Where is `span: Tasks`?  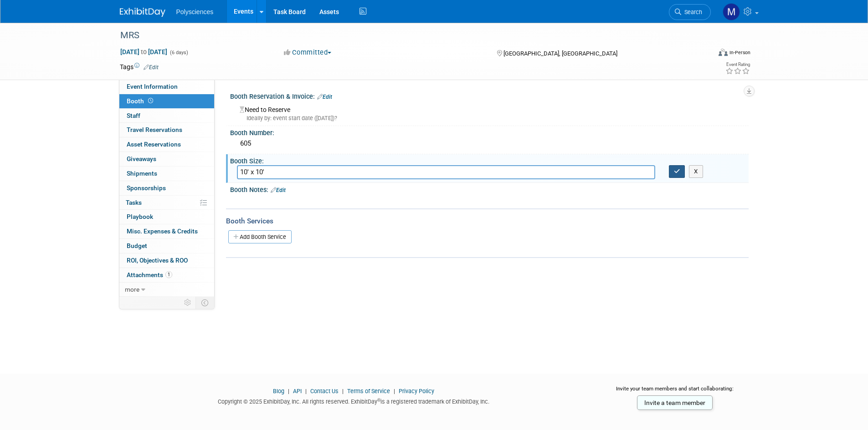
span: Tasks is located at coordinates (133, 203).